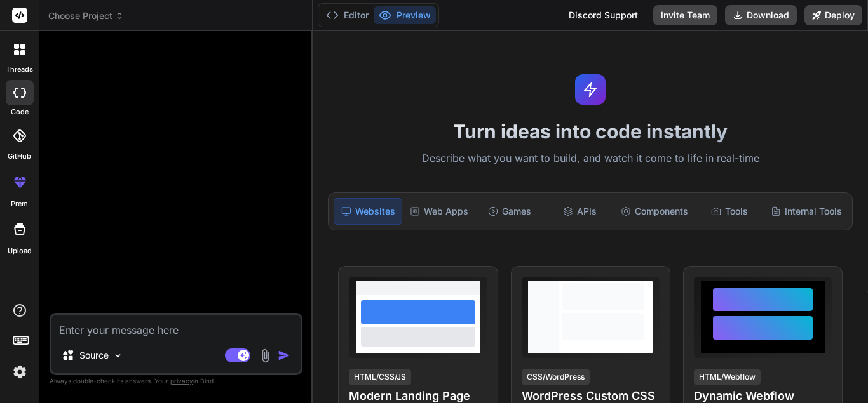  Describe the element at coordinates (20, 372) in the screenshot. I see `img: settings` at that location.